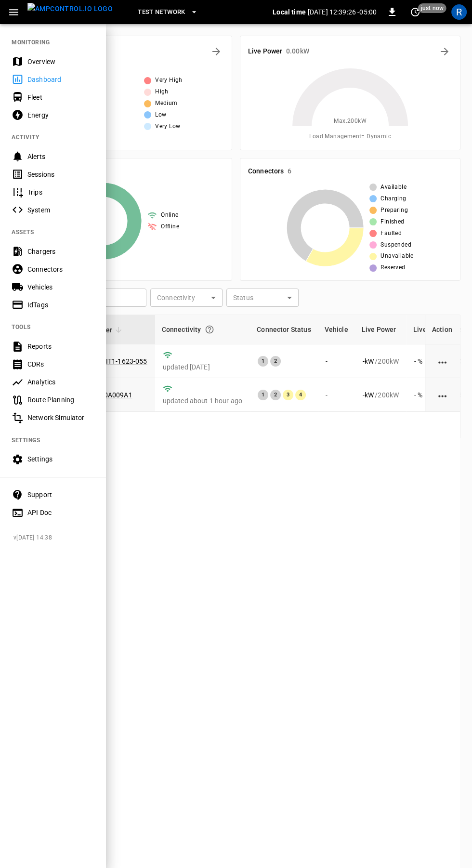  What do you see at coordinates (61, 251) in the screenshot?
I see `div: Chargers` at bounding box center [61, 251].